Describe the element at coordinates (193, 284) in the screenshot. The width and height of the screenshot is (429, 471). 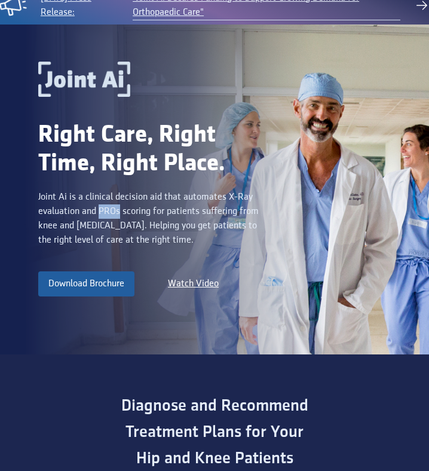
I see `div: Watch Video` at that location.